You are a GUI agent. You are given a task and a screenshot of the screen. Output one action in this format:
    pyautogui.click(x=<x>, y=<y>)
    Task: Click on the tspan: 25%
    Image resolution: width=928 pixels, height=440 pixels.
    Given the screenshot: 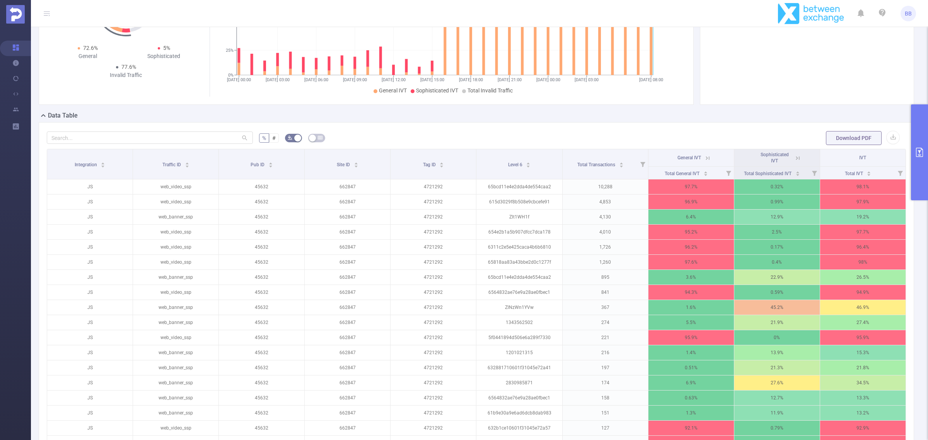 What is the action you would take?
    pyautogui.click(x=230, y=50)
    